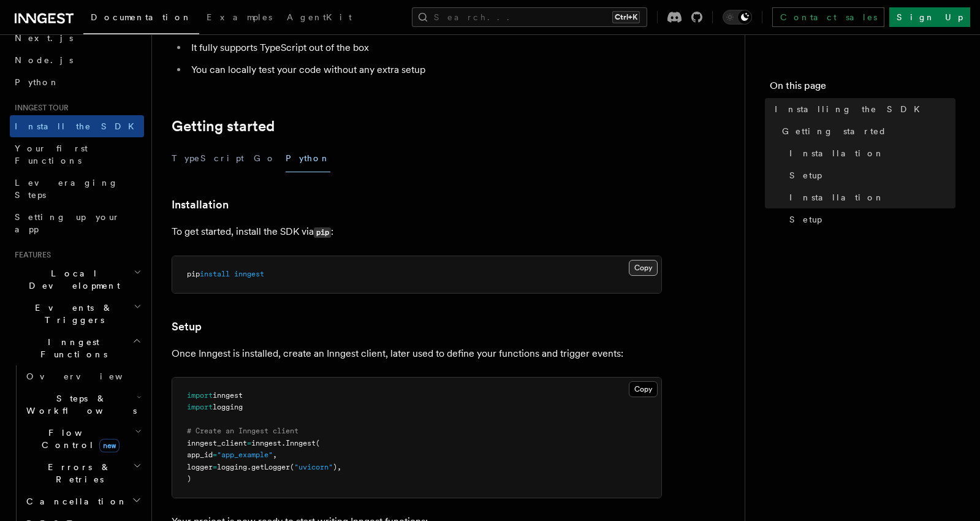  What do you see at coordinates (51, 154) in the screenshot?
I see `span: Your first Functions` at bounding box center [51, 154].